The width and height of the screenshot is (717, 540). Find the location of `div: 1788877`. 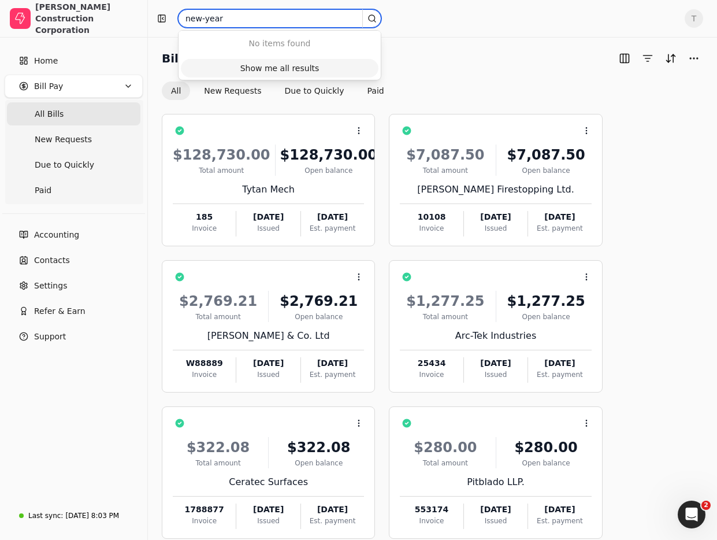

div: 1788877 is located at coordinates (204, 509).